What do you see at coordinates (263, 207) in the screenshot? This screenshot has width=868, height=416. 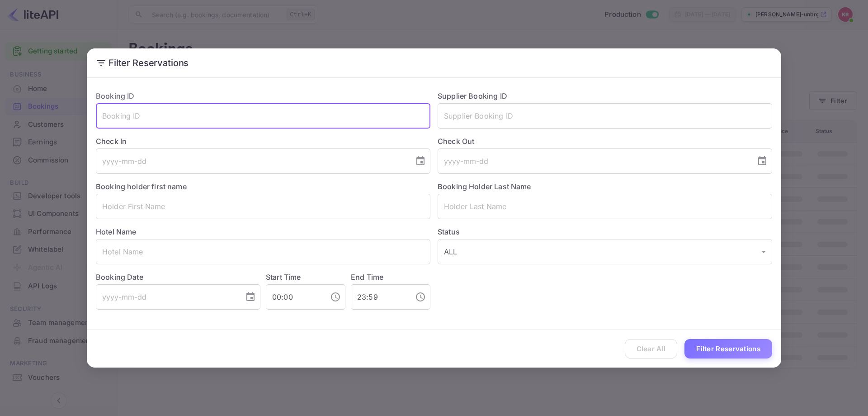 I see `input: Holder First Name` at bounding box center [263, 207].